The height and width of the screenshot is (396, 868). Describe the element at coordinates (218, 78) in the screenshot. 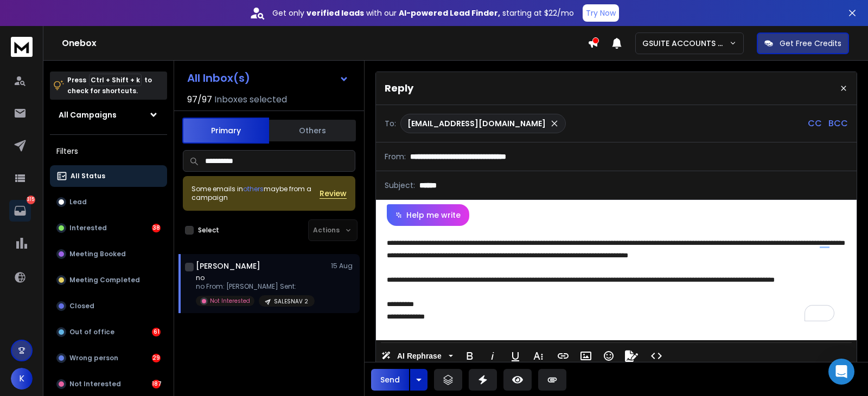

I see `h1: All Inbox(s)` at that location.